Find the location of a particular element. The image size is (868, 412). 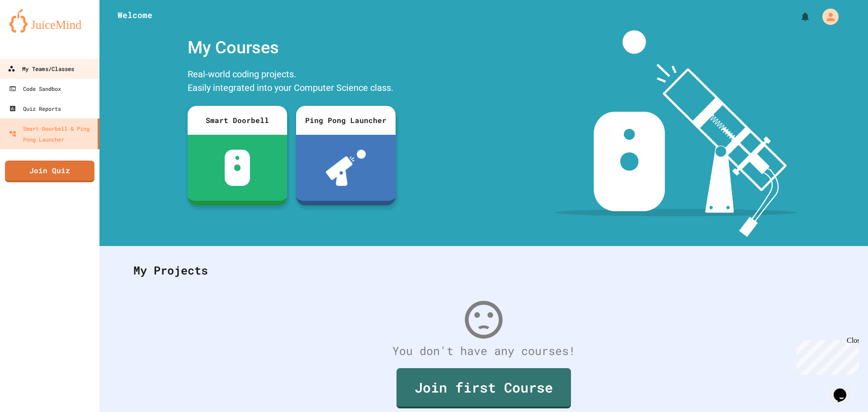

div: My Notifications is located at coordinates (798, 17).